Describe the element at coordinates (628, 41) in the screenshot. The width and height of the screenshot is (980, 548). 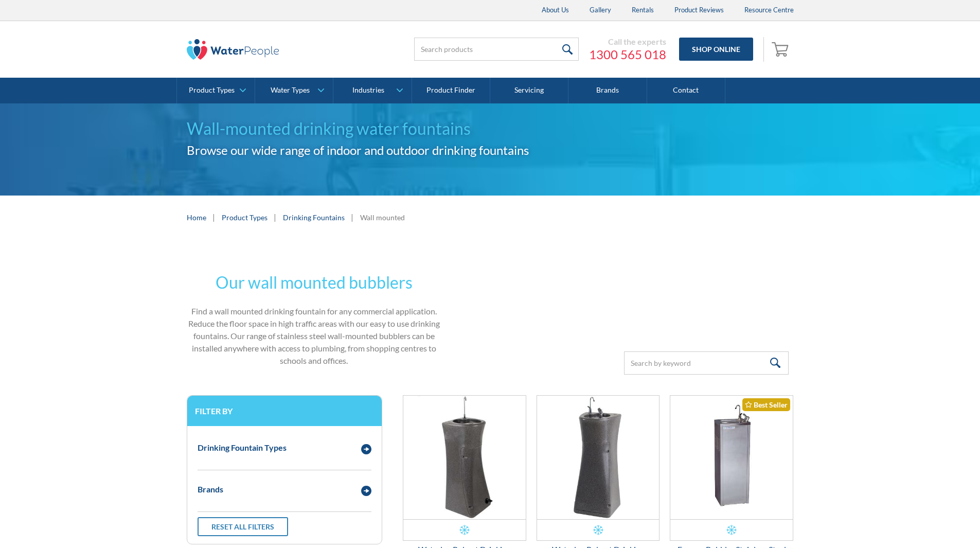
I see `div: Call the experts` at that location.